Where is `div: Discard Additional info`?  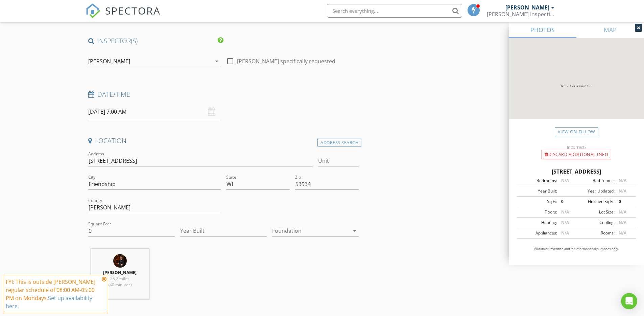
div: Discard Additional info is located at coordinates (577, 155).